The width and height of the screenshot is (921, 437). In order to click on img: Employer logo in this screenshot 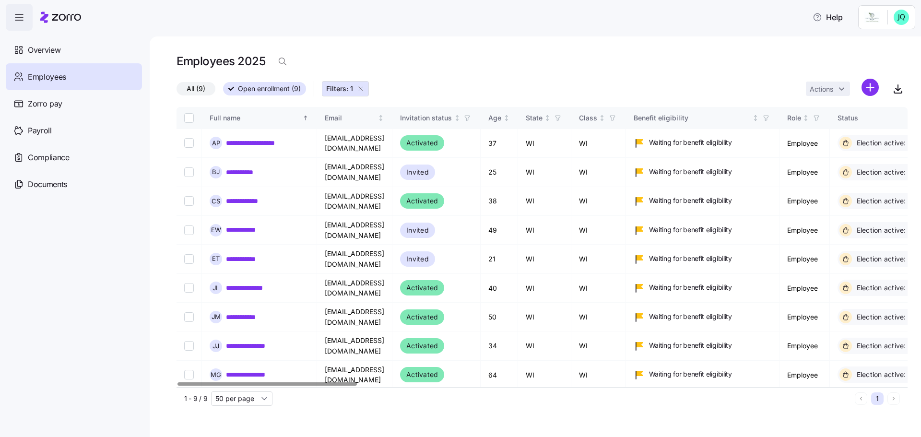, I will do `click(872, 17)`.